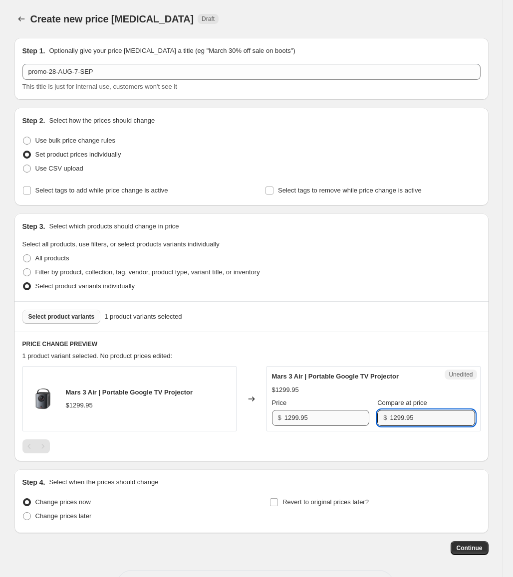  What do you see at coordinates (34, 227) in the screenshot?
I see `h2: Step 3.` at bounding box center [34, 227].